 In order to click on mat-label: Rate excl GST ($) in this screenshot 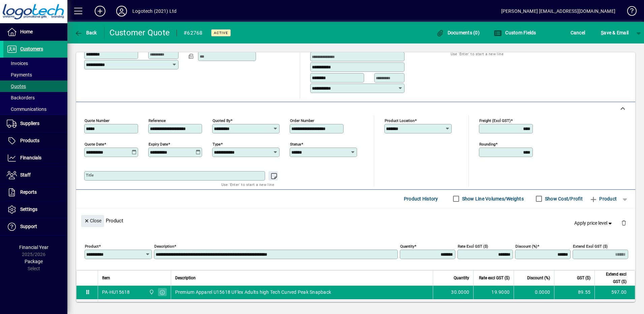, I will do `click(473, 246)`.